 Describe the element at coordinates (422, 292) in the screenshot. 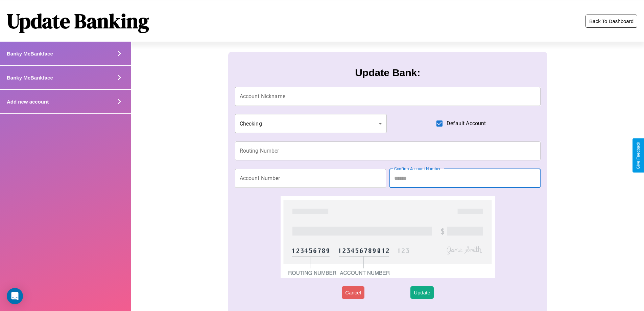

I see `button: Update` at that location.